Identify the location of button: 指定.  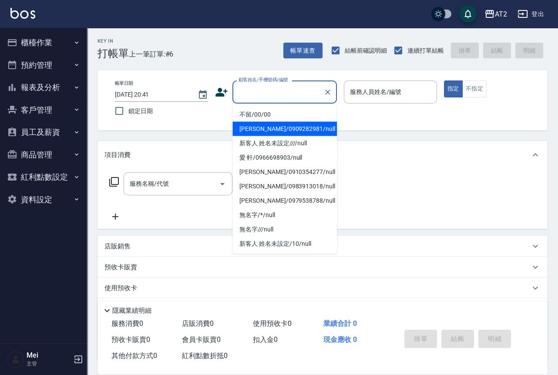
(453, 89).